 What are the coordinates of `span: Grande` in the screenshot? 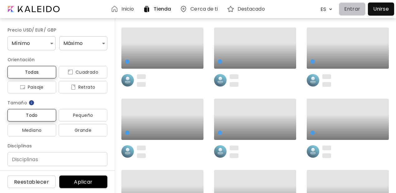 It's located at (83, 130).